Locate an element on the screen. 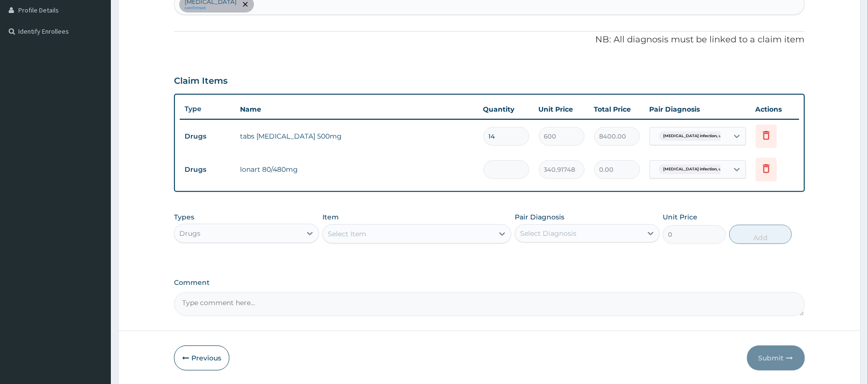 The height and width of the screenshot is (384, 868). th: Unit Price is located at coordinates (562, 109).